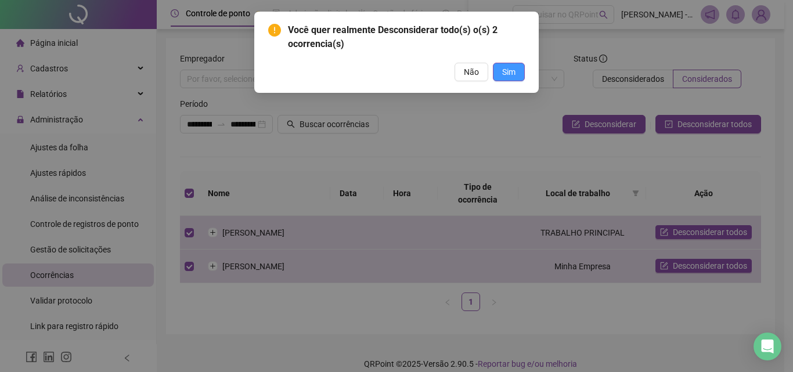  What do you see at coordinates (509, 72) in the screenshot?
I see `span: Sim` at bounding box center [509, 72].